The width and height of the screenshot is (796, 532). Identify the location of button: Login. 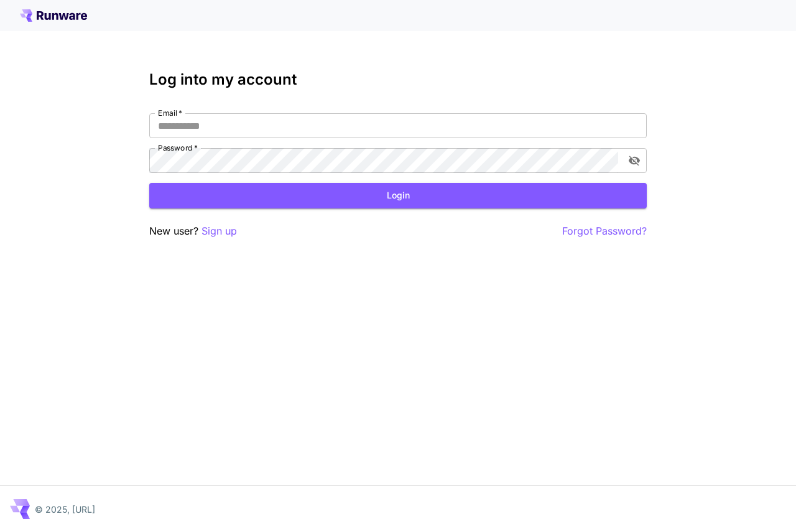
(398, 196).